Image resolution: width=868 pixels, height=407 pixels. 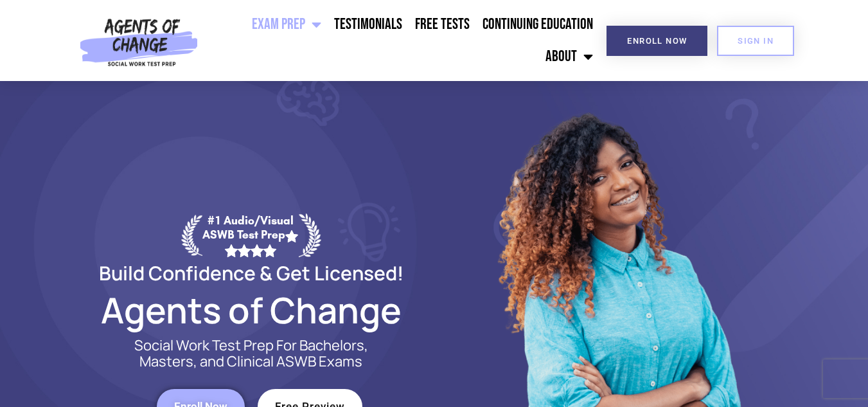 I want to click on p: Social Work Test Prep For Bachelors, Masters, and Clinical ASWB Exams, so click(x=251, y=353).